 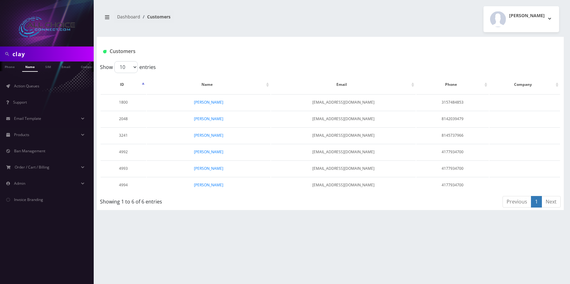 What do you see at coordinates (343, 85) in the screenshot?
I see `th: Email: activate to sort column ascending` at bounding box center [343, 85].